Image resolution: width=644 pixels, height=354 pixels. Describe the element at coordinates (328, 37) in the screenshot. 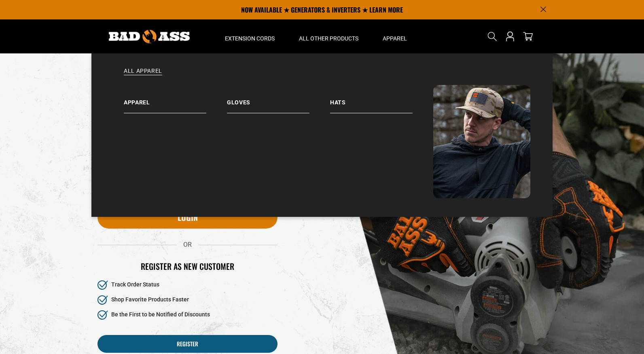

I see `summary: All Other Products` at that location.